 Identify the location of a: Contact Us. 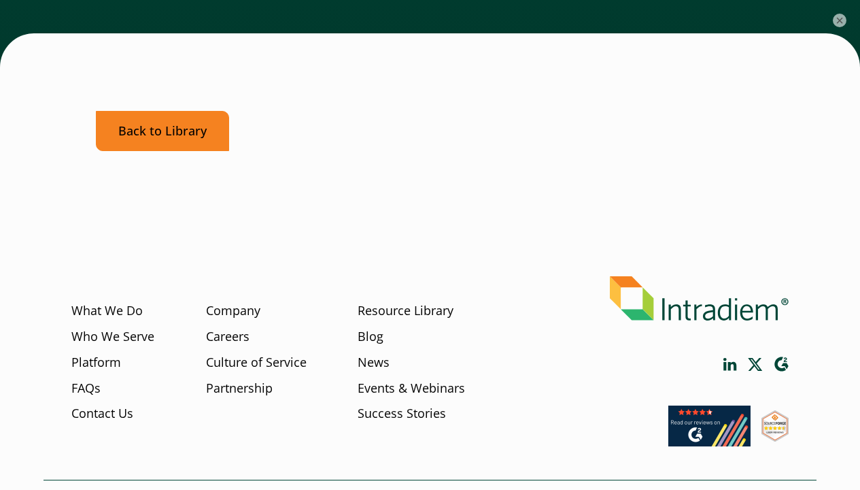
(102, 414).